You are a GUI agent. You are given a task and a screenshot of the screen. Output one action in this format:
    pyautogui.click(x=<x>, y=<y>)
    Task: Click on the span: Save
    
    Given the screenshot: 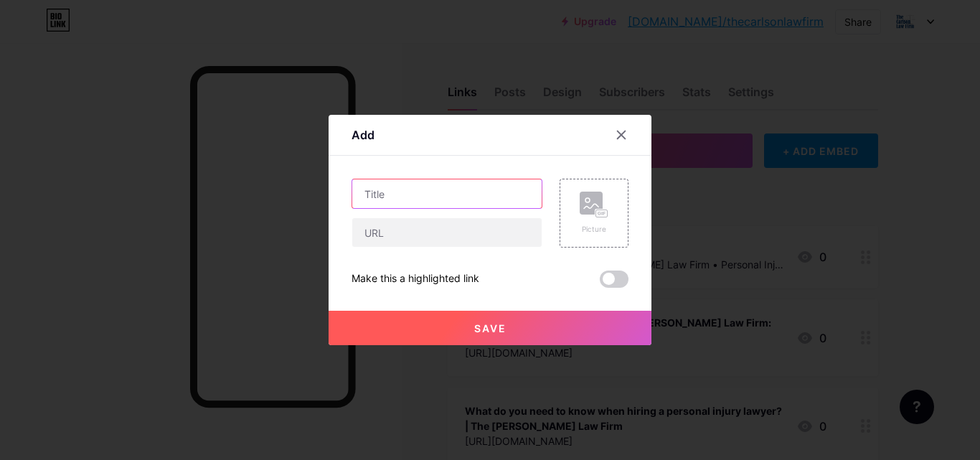 What is the action you would take?
    pyautogui.click(x=490, y=328)
    